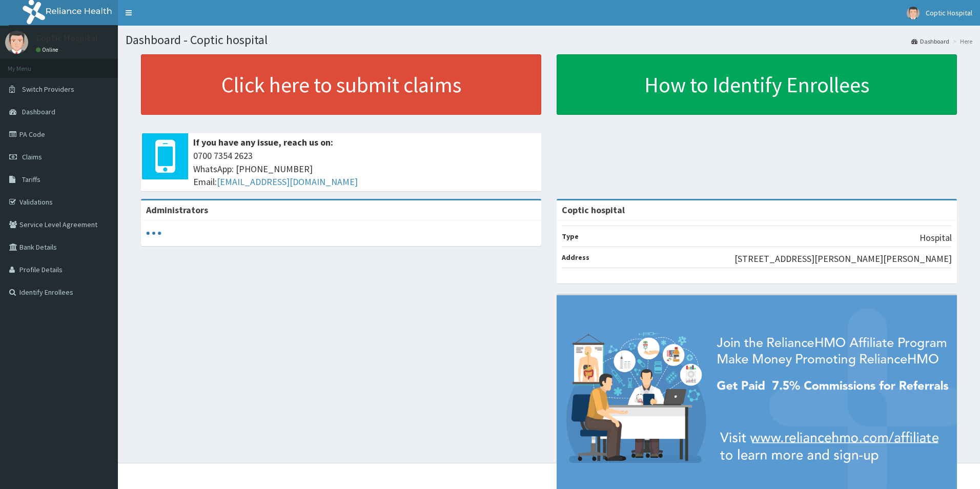 The image size is (980, 489). What do you see at coordinates (177, 209) in the screenshot?
I see `b: Administrators` at bounding box center [177, 209].